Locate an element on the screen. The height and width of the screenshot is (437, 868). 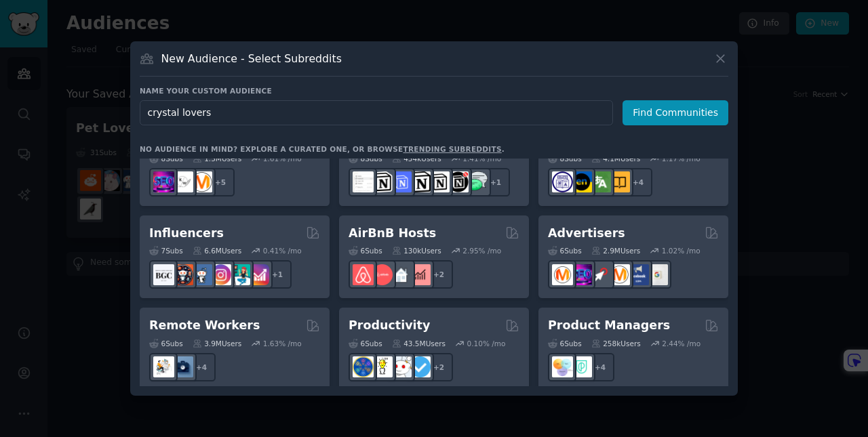
img: EnglishLearning is located at coordinates (581, 182).